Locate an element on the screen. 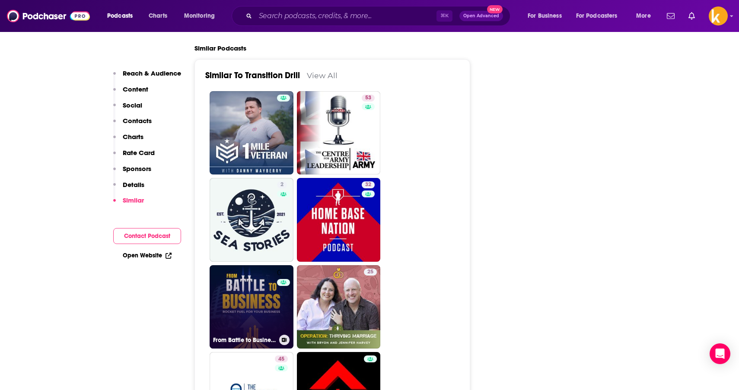  a: 0From Battle to Business is located at coordinates (251, 307).